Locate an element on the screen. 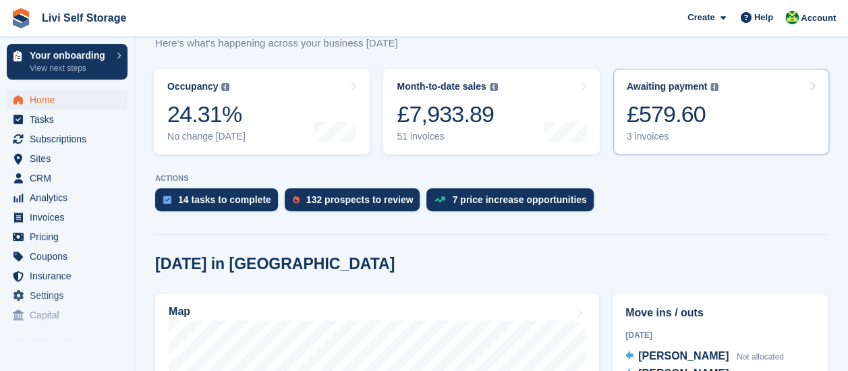 This screenshot has width=848, height=371. span: Not allocated is located at coordinates (760, 357).